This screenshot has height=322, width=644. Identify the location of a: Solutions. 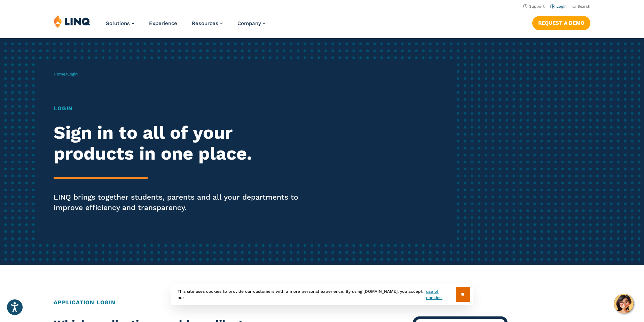
(120, 23).